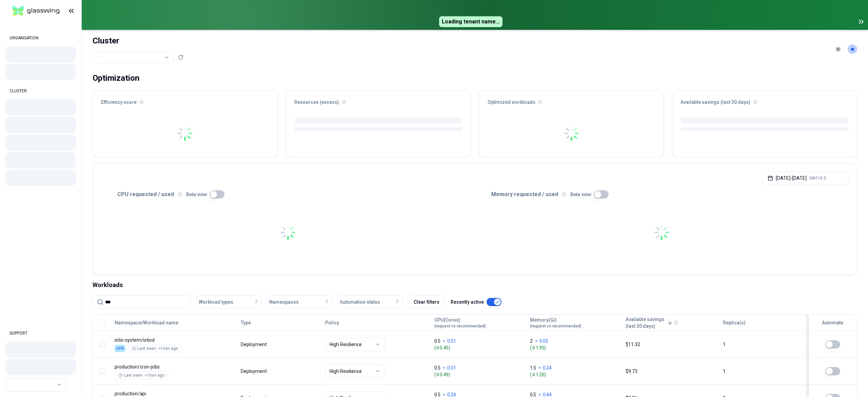 This screenshot has width=868, height=397. What do you see at coordinates (288, 195) in the screenshot?
I see `div: CPU requested / used` at bounding box center [288, 195].